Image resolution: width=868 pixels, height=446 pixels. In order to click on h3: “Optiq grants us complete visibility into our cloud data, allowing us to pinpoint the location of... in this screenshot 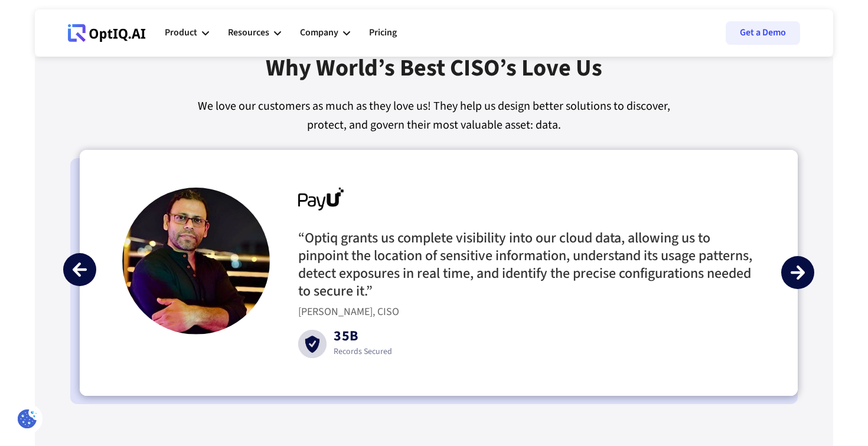, I will do `click(527, 265)`.